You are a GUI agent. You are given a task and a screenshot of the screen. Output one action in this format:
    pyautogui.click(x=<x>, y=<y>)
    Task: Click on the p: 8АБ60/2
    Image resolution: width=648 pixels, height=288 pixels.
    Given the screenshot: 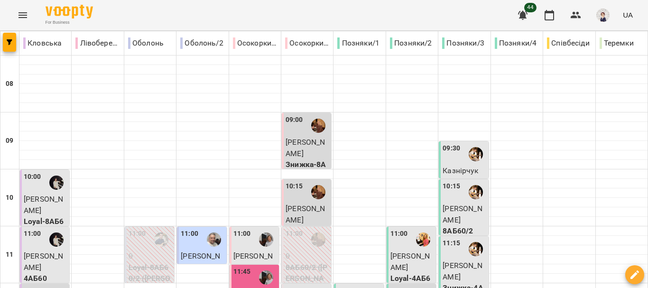 What is the action you would take?
    pyautogui.click(x=465, y=231)
    